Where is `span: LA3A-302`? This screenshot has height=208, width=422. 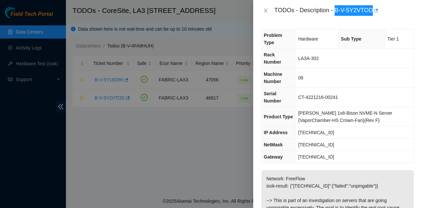 span: LA3A-302 is located at coordinates (308, 58).